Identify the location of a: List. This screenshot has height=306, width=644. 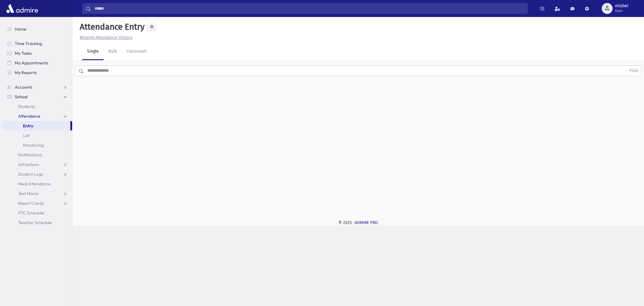
(38, 135).